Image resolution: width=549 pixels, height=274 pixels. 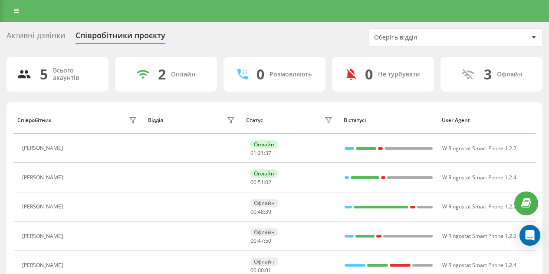 What do you see at coordinates (399, 74) in the screenshot?
I see `div: Не турбувати` at bounding box center [399, 74].